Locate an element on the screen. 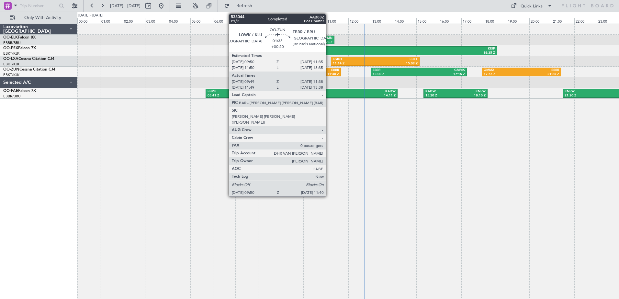 Image resolution: width=619 pixels, height=299 pixels. div: Quick Links is located at coordinates (531, 6).